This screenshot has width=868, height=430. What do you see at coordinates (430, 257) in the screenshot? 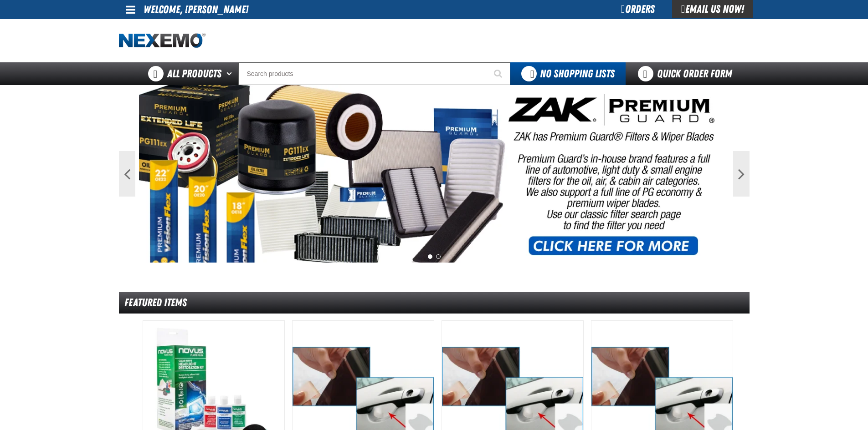
I see `button: 1 of 2` at bounding box center [430, 257].